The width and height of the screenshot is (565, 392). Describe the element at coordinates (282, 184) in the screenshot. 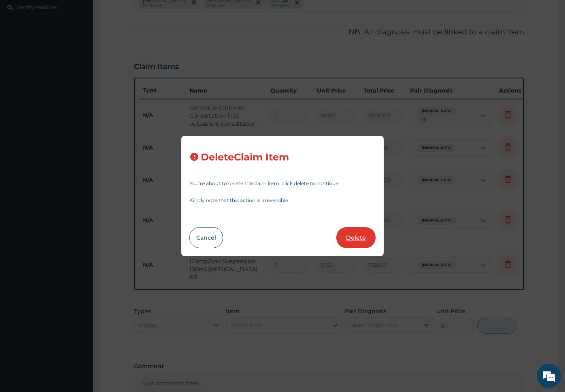

I see `p: You’re about to delete this claim item , click delete to continue.` at that location.